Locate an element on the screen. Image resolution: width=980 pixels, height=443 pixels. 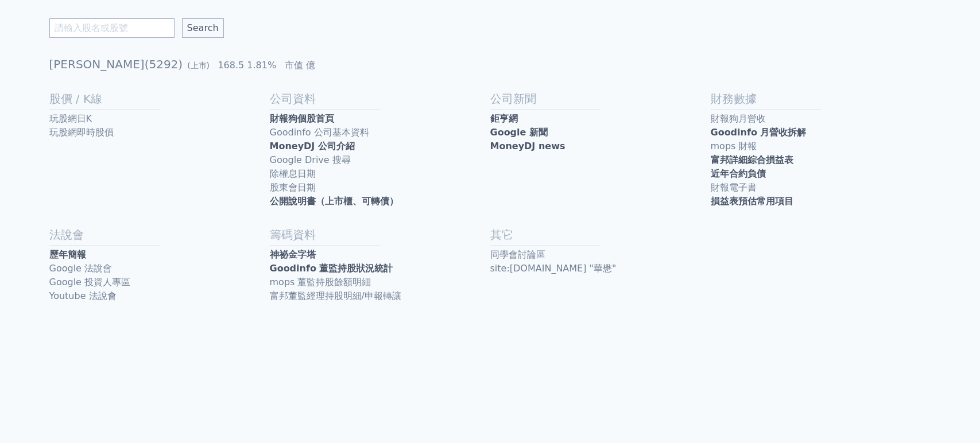
a: 股東會日期 is located at coordinates (380, 187).